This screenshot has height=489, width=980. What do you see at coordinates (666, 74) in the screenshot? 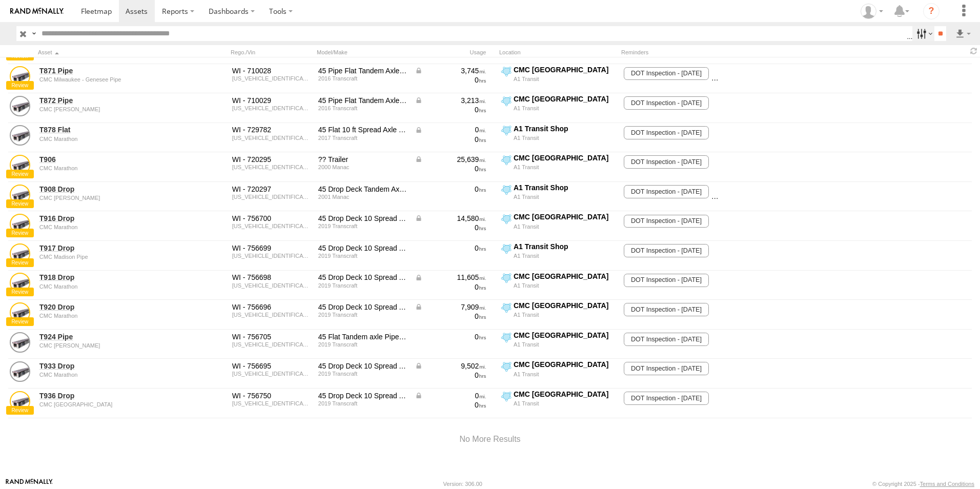
I see `span: DOT Inspection - 03/31/2026` at bounding box center [666, 74].